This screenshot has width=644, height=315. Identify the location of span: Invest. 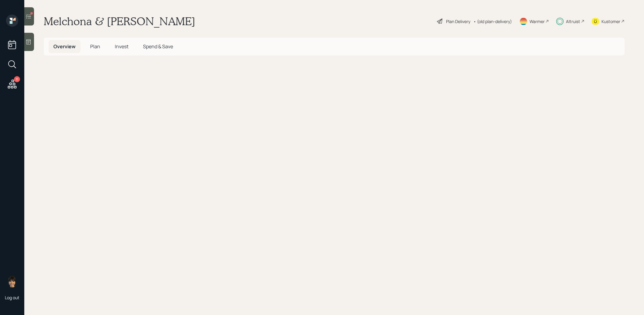
(121, 46).